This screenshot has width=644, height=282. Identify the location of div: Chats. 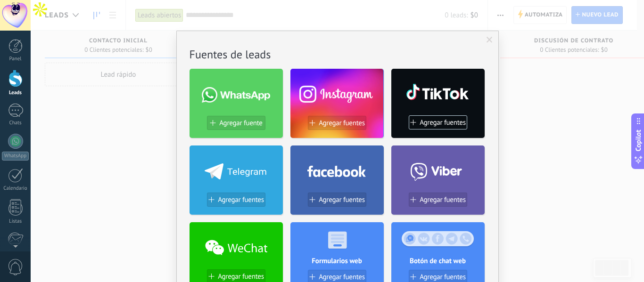
(15, 123).